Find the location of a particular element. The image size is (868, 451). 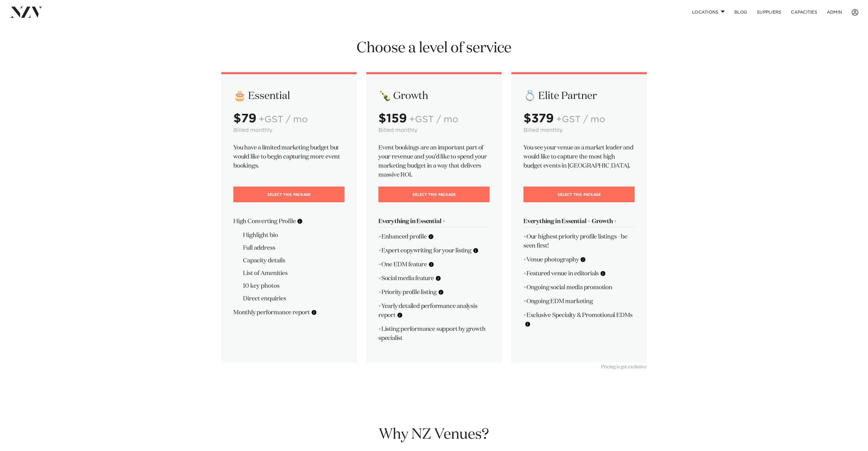

a: ADMIN is located at coordinates (835, 12).